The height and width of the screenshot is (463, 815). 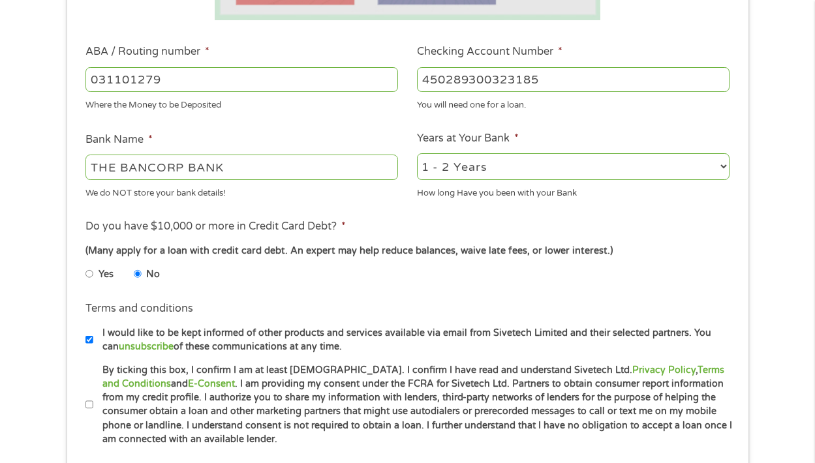 I want to click on label: Do you have $10,000 or more in Credit Card Debt?, so click(x=215, y=226).